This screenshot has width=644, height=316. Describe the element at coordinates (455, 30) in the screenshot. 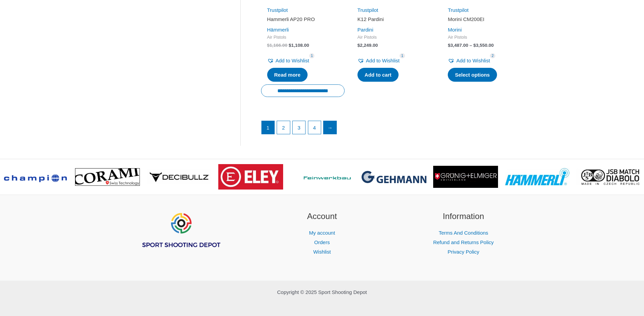

I see `a: Morini` at that location.